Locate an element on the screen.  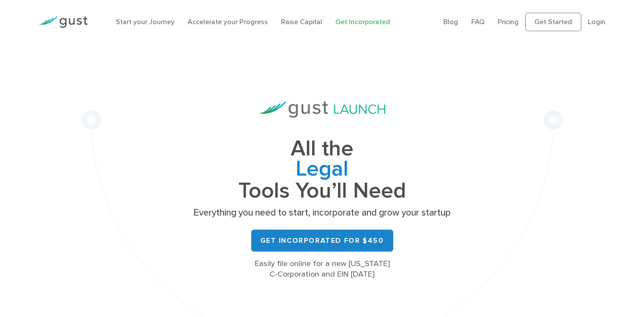
a: Login is located at coordinates (597, 21).